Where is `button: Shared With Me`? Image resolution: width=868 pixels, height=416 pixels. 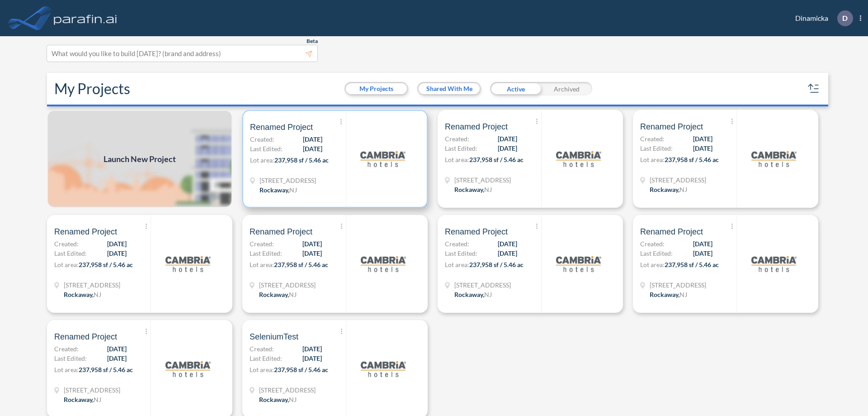 button: Shared With Me is located at coordinates (449, 89).